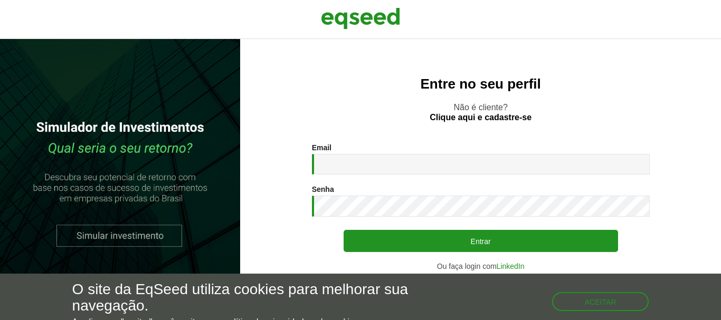 The image size is (721, 320). Describe the element at coordinates (480, 118) in the screenshot. I see `a: Clique aqui e cadastre-se` at that location.